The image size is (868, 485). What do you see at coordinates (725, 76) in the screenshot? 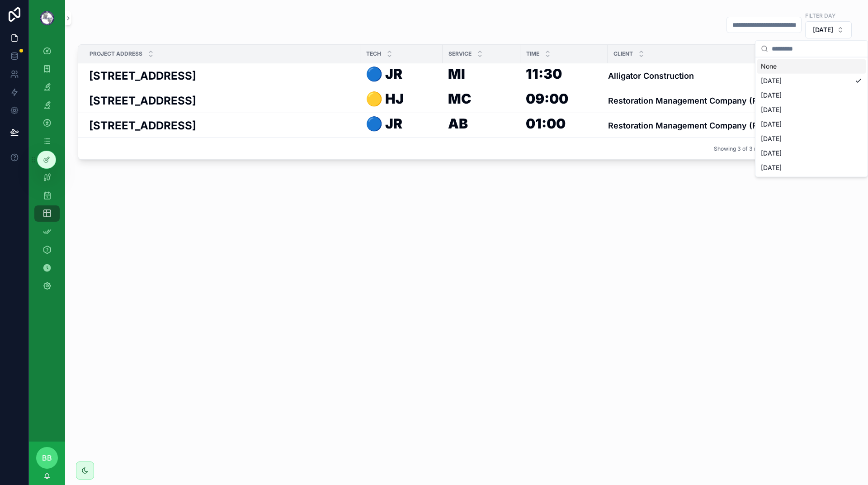
I see `h4: Alligator Construction` at bounding box center [725, 76].